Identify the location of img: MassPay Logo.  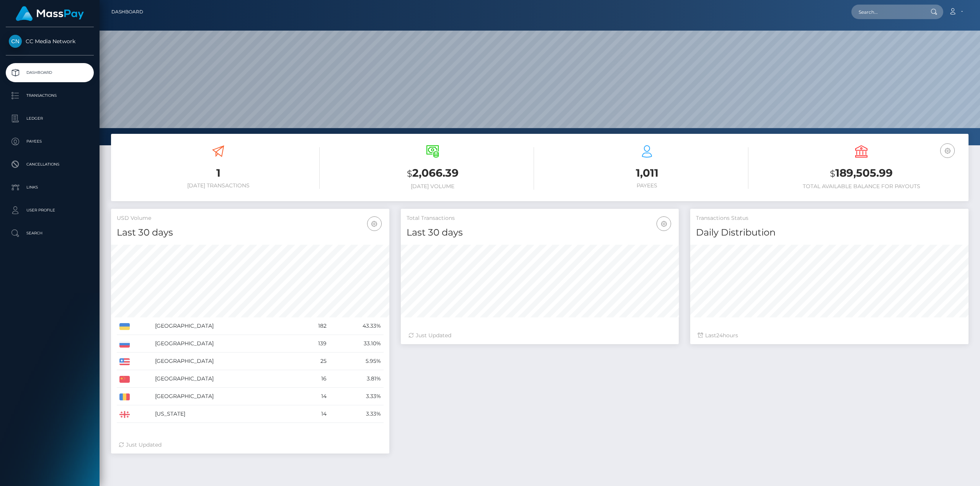
(50, 13).